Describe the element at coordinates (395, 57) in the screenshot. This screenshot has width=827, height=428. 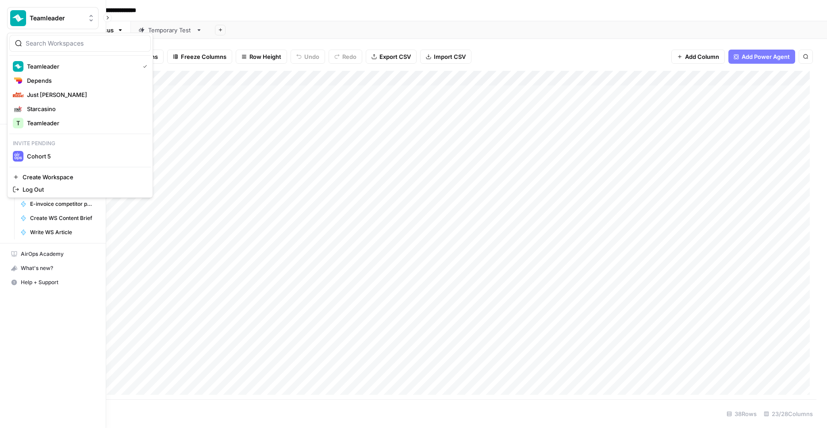
I see `span: Export CSV` at that location.